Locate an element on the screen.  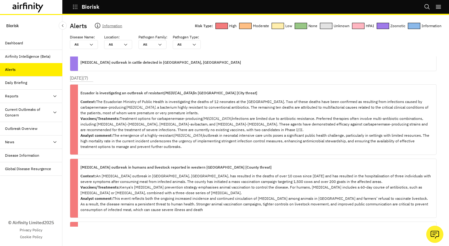
p: Unknown is located at coordinates (342, 26).